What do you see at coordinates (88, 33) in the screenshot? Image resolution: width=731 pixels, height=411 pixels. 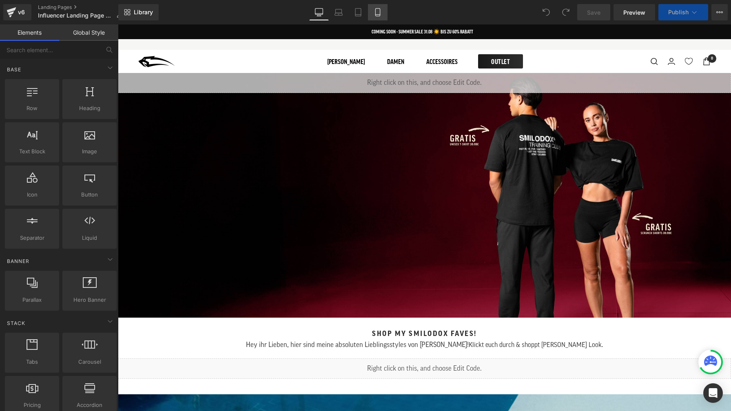 I see `a: Global Style` at bounding box center [88, 33].